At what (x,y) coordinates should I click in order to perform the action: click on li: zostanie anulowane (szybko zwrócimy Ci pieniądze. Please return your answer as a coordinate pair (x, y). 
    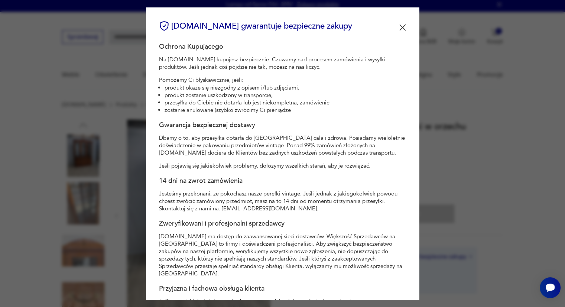
    Looking at the image, I should click on (285, 110).